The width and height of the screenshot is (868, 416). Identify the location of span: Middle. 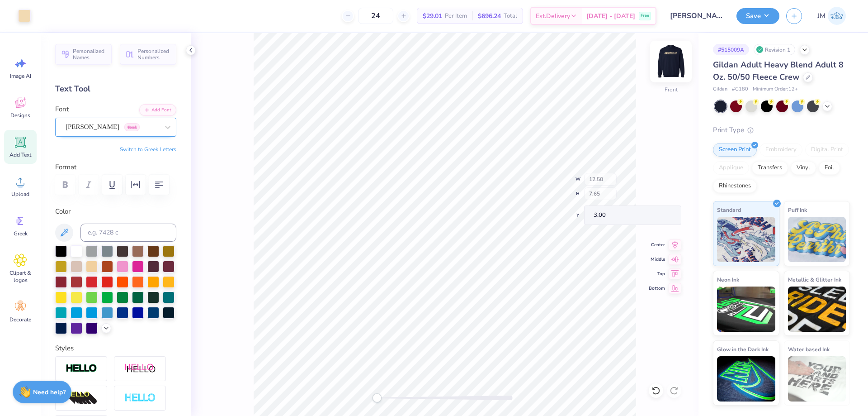
(657, 259).